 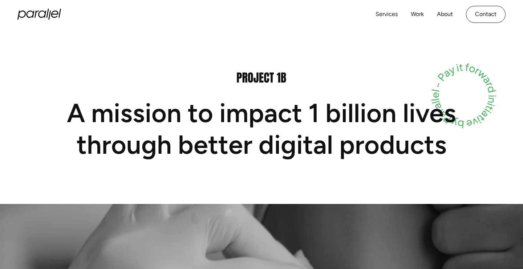 What do you see at coordinates (261, 129) in the screenshot?
I see `h1: A mission to impact 1 billion lives through better digital products` at bounding box center [261, 129].